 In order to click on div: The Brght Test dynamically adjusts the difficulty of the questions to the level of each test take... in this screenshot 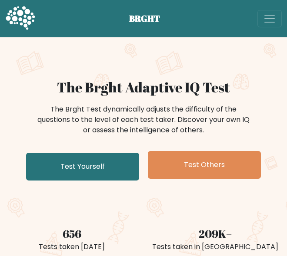, I will do `click(143, 120)`.